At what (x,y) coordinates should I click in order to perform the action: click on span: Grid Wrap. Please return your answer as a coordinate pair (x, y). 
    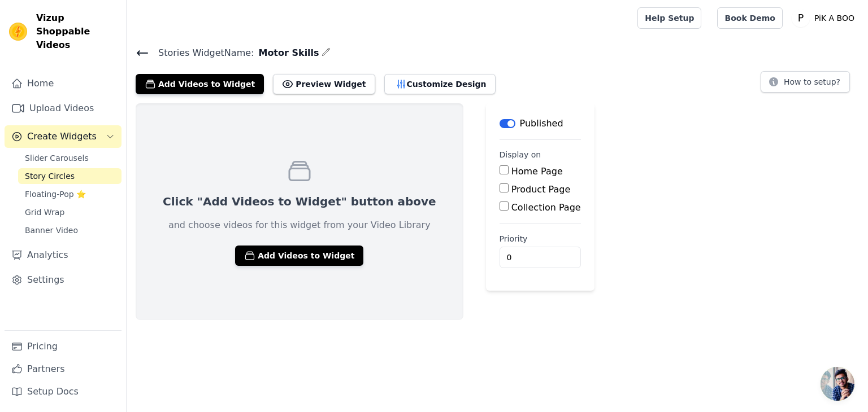
    Looking at the image, I should click on (45, 212).